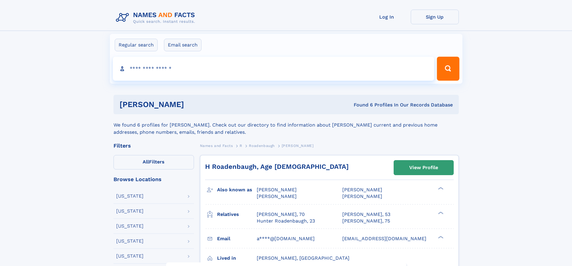 The height and width of the screenshot is (266, 572). What do you see at coordinates (136, 45) in the screenshot?
I see `label: Regular search` at bounding box center [136, 45].